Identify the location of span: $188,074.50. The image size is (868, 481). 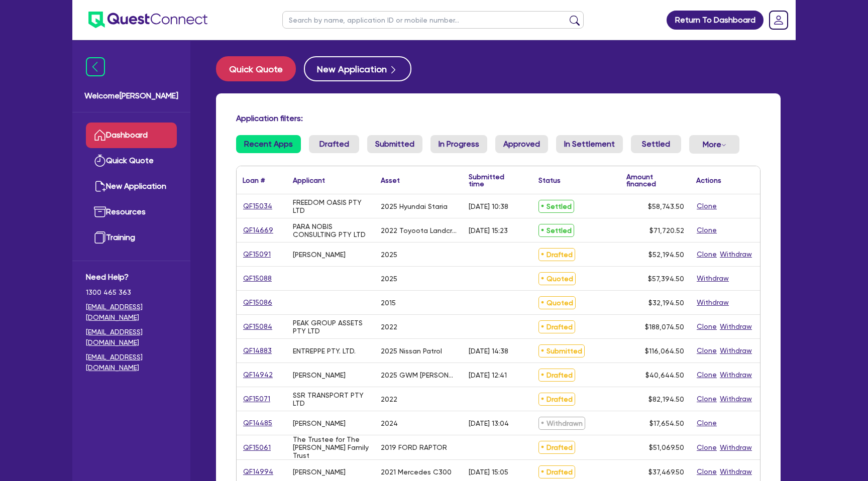
(665, 327).